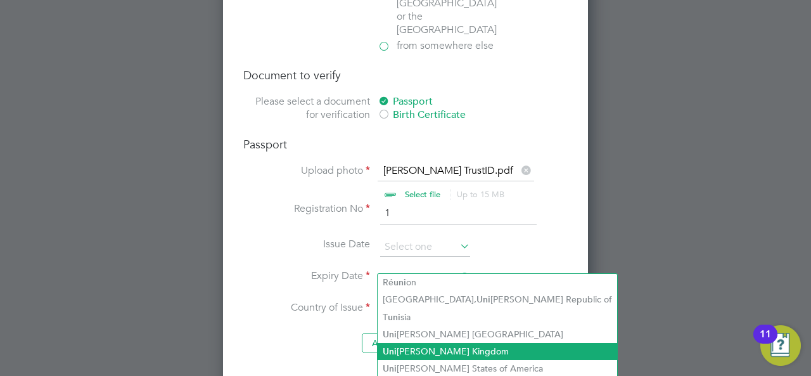  I want to click on div: Birth Certificate, so click(472, 115).